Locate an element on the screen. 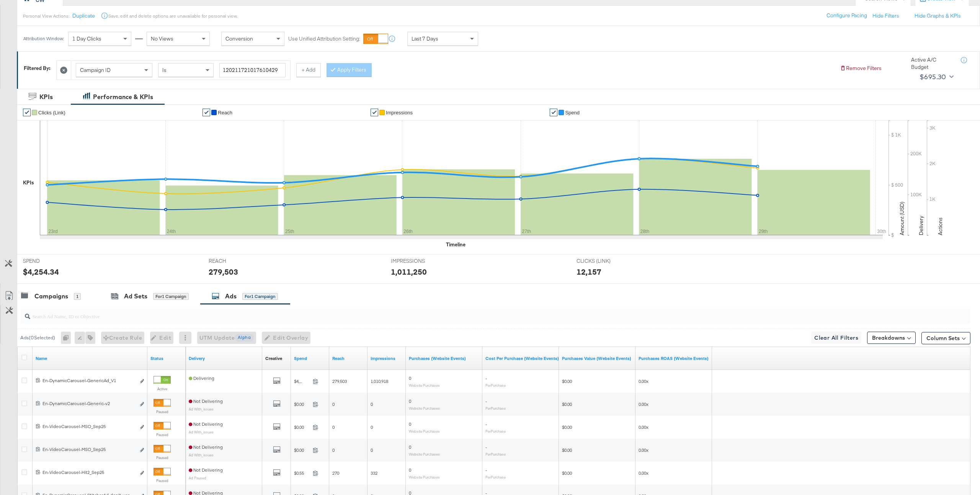  text: Delivery is located at coordinates (921, 225).